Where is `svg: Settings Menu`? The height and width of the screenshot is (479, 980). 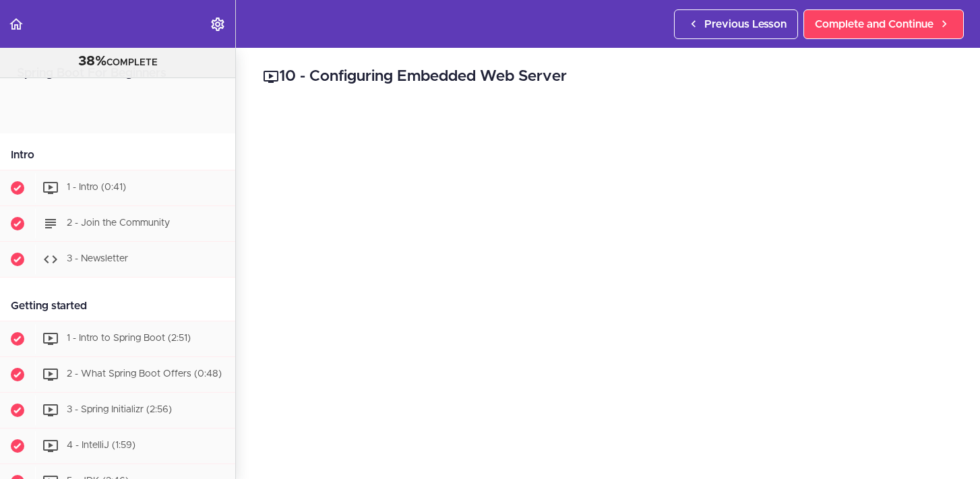
svg: Settings Menu is located at coordinates (218, 24).